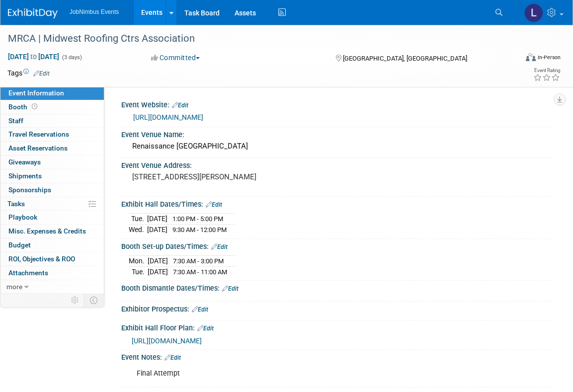 The image size is (573, 392). Describe the element at coordinates (337, 356) in the screenshot. I see `div: Event Notes:` at that location.